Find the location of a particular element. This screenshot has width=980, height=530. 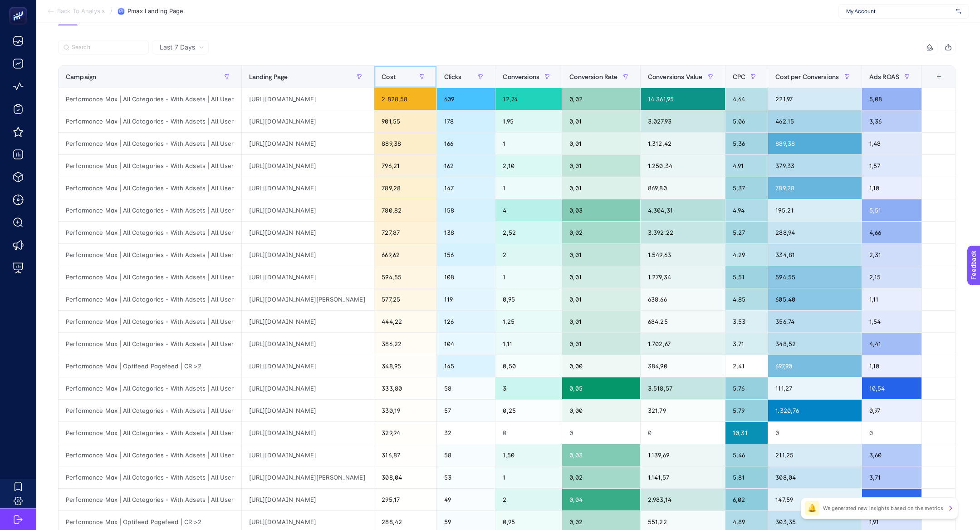

div: 156 is located at coordinates (466, 255).